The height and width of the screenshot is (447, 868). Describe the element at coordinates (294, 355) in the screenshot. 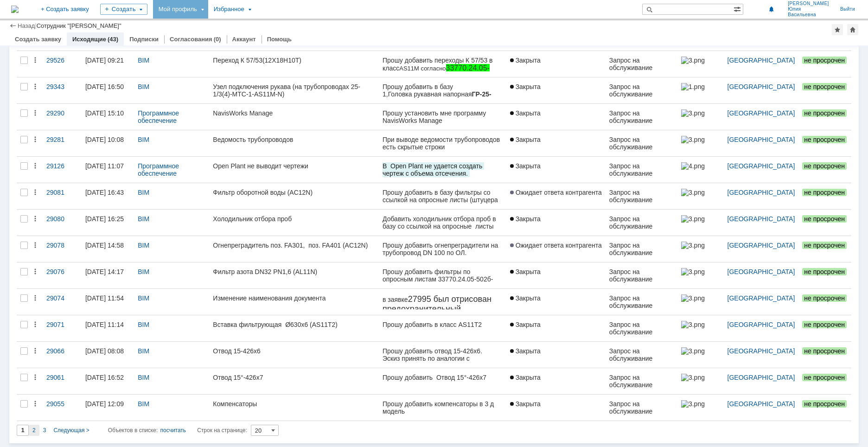

I see `a: Отвод 15-426х6` at that location.